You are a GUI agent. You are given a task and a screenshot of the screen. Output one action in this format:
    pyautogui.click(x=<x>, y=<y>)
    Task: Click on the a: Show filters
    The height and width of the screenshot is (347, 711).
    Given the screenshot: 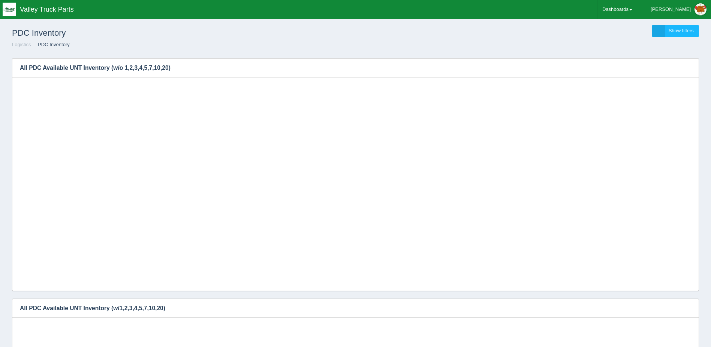 What is the action you would take?
    pyautogui.click(x=676, y=31)
    